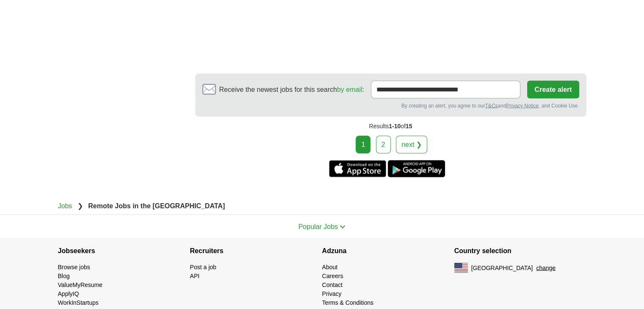 This screenshot has height=309, width=644. What do you see at coordinates (330, 266) in the screenshot?
I see `a: About` at bounding box center [330, 266].